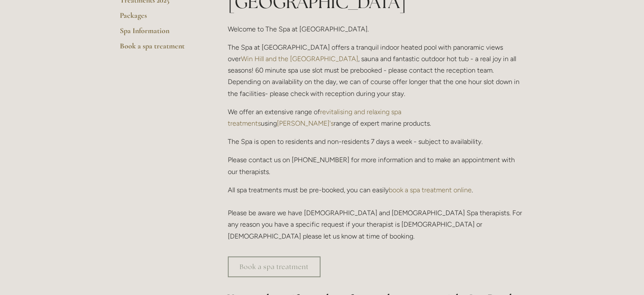 Image resolution: width=644 pixels, height=295 pixels. What do you see at coordinates (376, 141) in the screenshot?
I see `p: The Spa is open to residents and non-residents 7 days a week - subject to availability.` at bounding box center [376, 141].